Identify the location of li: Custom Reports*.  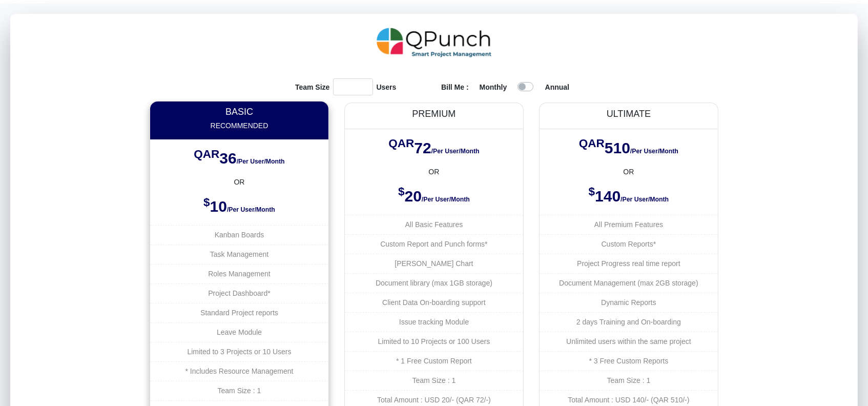
(629, 244).